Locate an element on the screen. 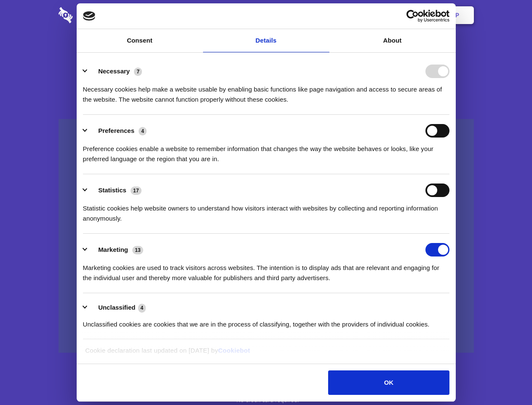  div: Statistic cookies help website owners to understand how visitors interact with websites by collec... is located at coordinates (266, 210).